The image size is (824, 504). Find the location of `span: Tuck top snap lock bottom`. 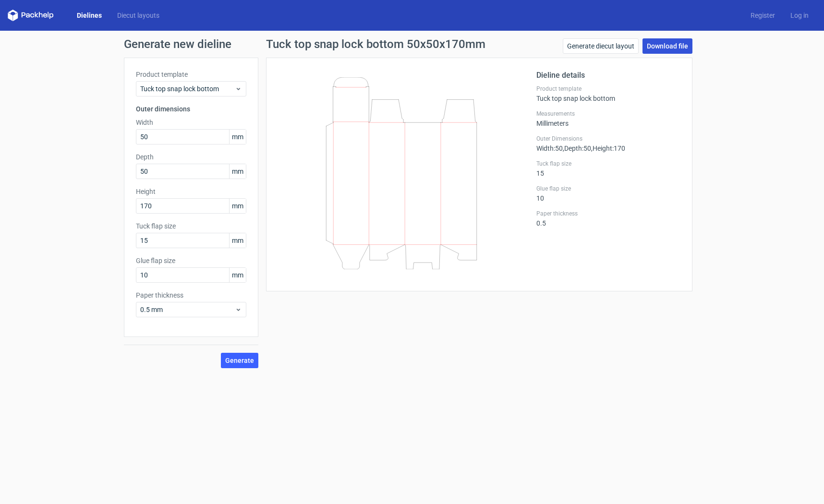

span: Tuck top snap lock bottom is located at coordinates (187, 89).